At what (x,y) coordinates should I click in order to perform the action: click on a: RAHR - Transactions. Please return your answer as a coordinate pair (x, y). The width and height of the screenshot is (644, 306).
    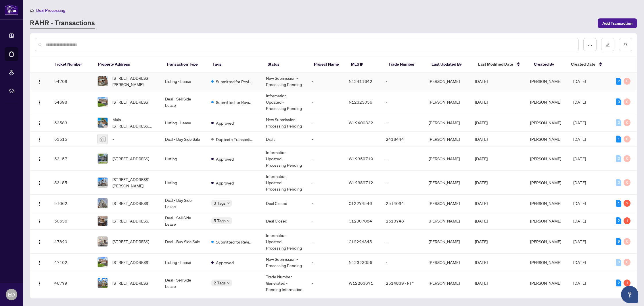
    Looking at the image, I should click on (63, 23).